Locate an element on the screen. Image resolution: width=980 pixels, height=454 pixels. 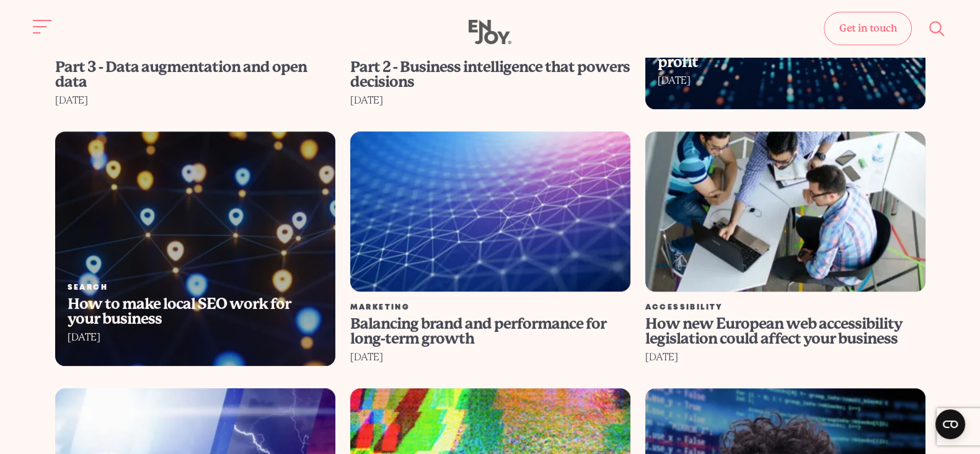
a: How new European web accessibility legislation could affect your business Accessibility How new E... is located at coordinates (786, 249).